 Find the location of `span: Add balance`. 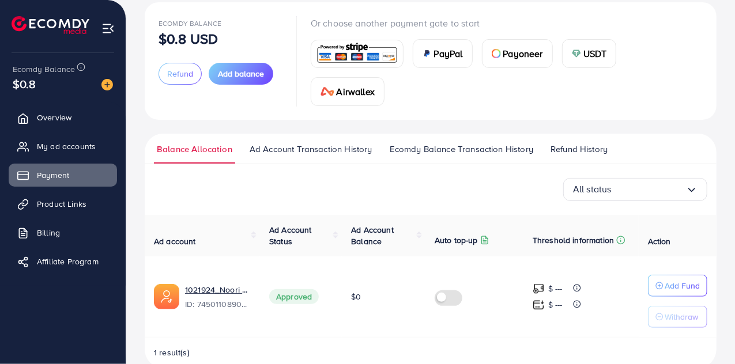

span: Add balance is located at coordinates (241, 74).